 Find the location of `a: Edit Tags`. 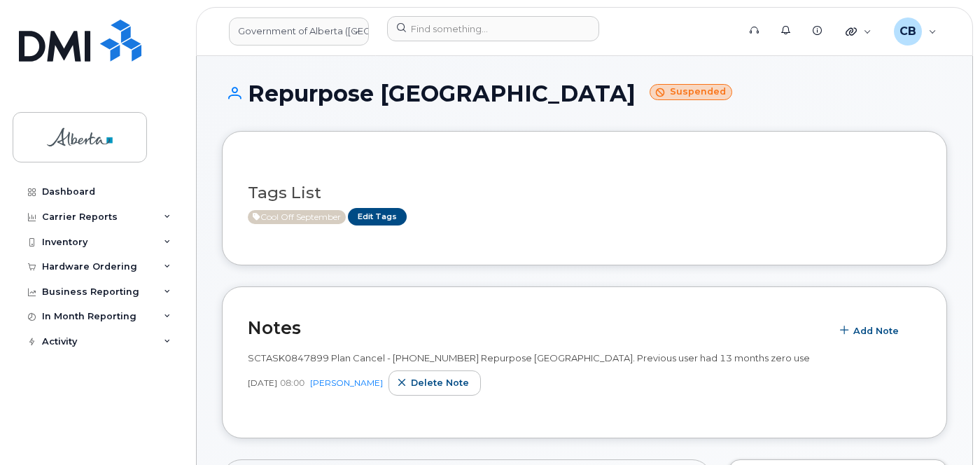

a: Edit Tags is located at coordinates (377, 216).